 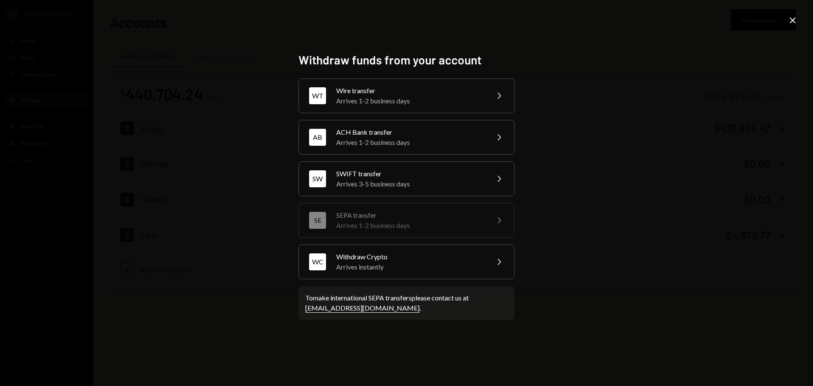 I want to click on div: To make international SEPA transfers please contact us at ., so click(x=406, y=303).